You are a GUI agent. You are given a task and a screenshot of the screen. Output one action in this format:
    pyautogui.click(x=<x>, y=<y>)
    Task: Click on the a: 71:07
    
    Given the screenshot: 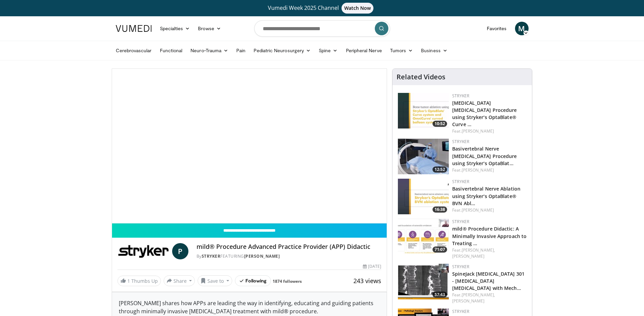 What is the action you would take?
    pyautogui.click(x=423, y=236)
    